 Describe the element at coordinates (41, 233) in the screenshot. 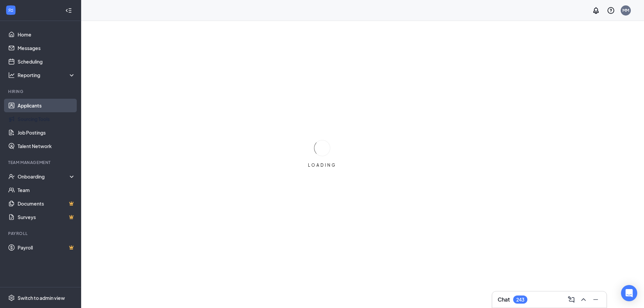

I see `div: Payroll` at that location.